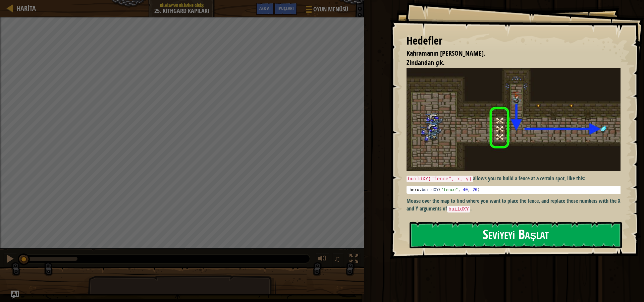 The width and height of the screenshot is (644, 302). I want to click on button: Sesi ayarla, so click(323, 260).